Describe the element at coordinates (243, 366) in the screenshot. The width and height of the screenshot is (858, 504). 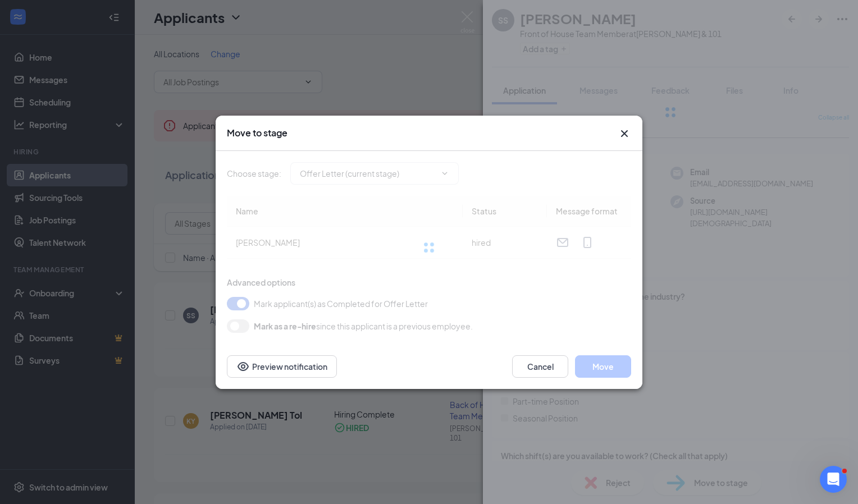
I see `svg: Eye` at that location.